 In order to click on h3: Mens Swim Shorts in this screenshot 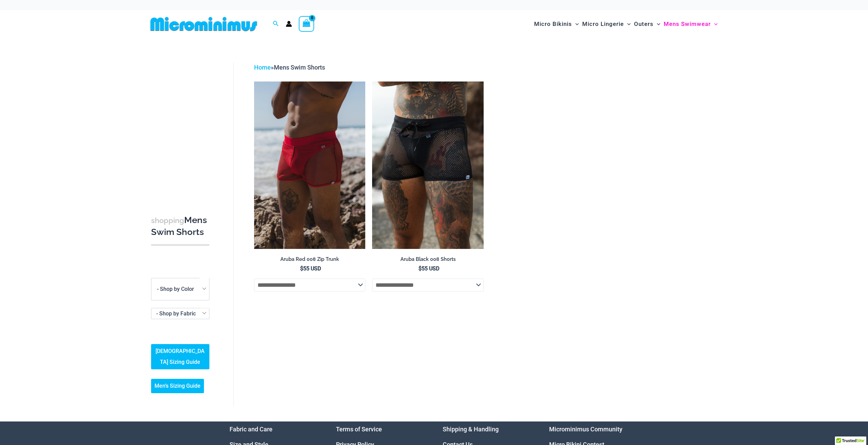, I will do `click(180, 226)`.